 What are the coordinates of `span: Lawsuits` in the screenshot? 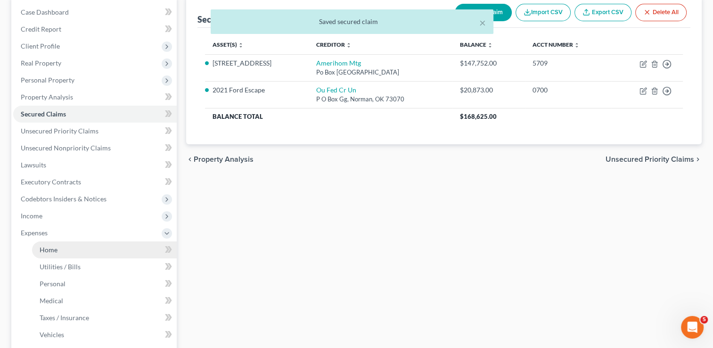 It's located at (33, 165).